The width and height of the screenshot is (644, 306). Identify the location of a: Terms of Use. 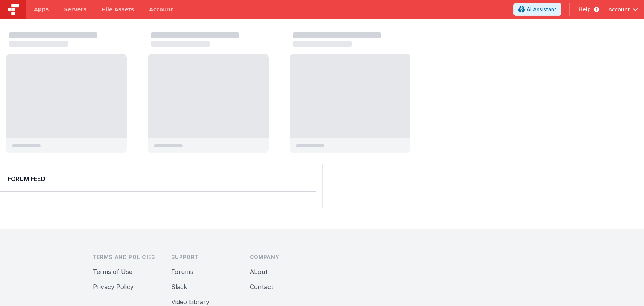
(113, 271).